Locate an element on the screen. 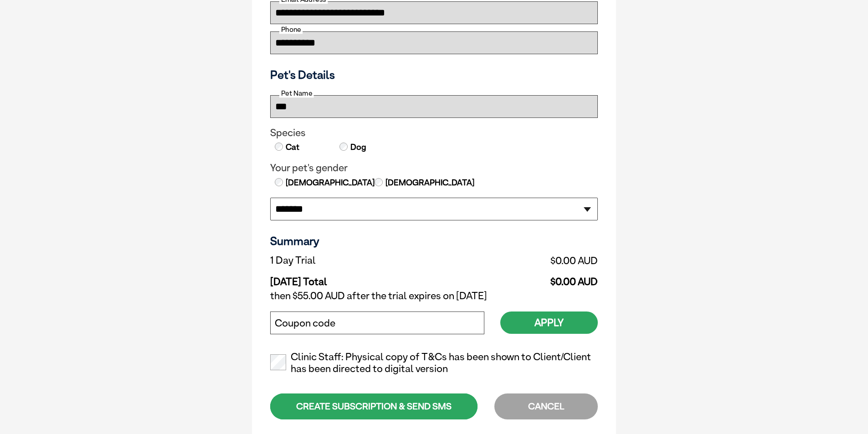  legend: Species is located at coordinates (434, 133).